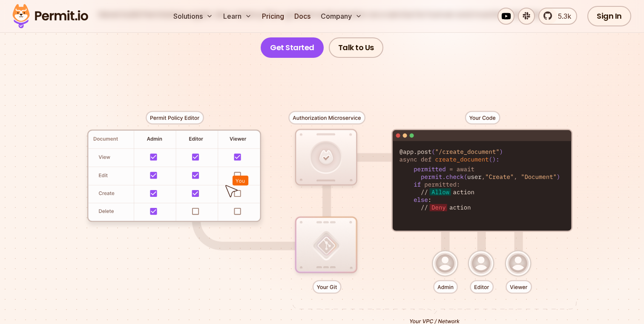 The image size is (644, 324). I want to click on span: 5.3k, so click(562, 16).